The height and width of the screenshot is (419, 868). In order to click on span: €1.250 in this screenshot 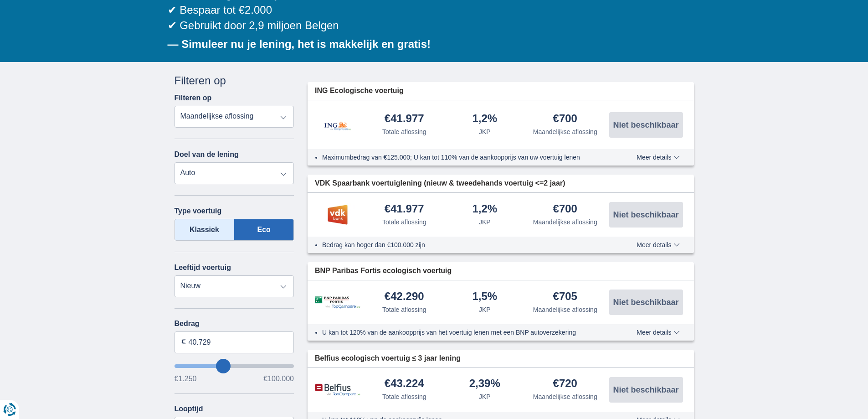, I will do `click(185, 378)`.